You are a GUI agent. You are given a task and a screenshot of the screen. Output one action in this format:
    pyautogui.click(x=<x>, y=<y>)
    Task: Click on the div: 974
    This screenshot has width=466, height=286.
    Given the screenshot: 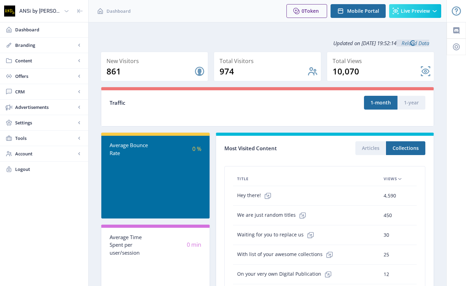 What is the action you would take?
    pyautogui.click(x=263, y=71)
    